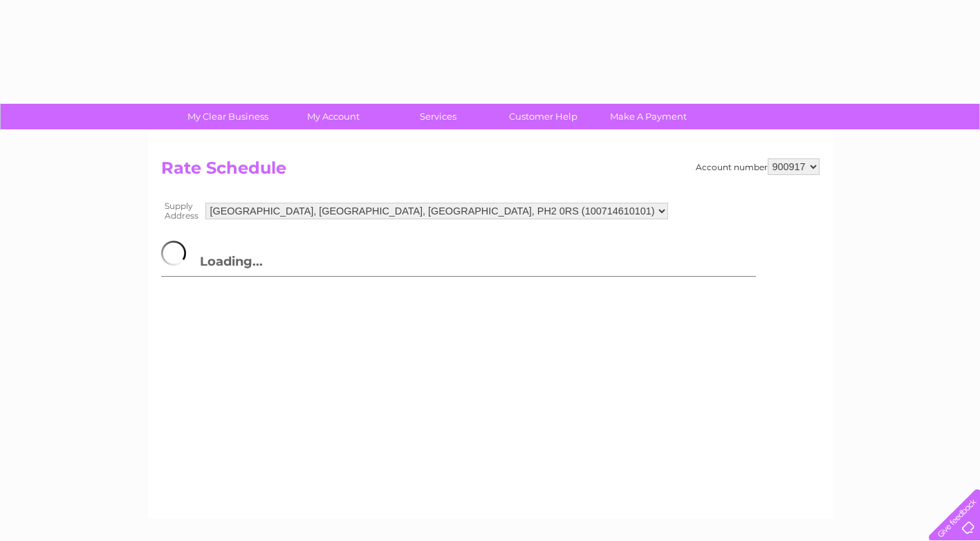 The width and height of the screenshot is (980, 541). I want to click on a: Make A Payment, so click(649, 117).